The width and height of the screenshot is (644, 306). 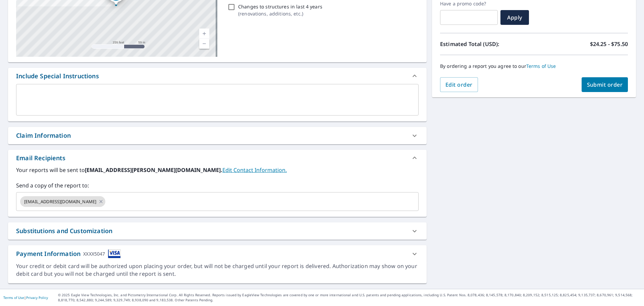 I want to click on span: Edit order, so click(x=459, y=84).